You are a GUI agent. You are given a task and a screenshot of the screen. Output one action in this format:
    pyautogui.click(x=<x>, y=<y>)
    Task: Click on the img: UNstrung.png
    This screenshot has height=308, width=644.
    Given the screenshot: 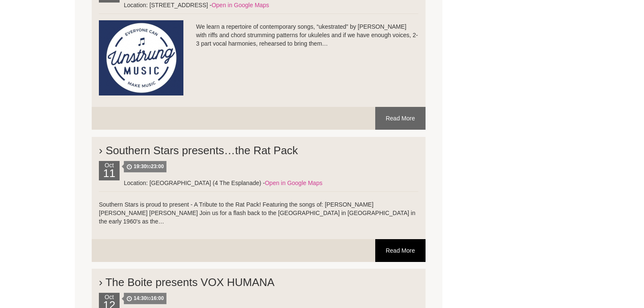 What is the action you would take?
    pyautogui.click(x=141, y=58)
    